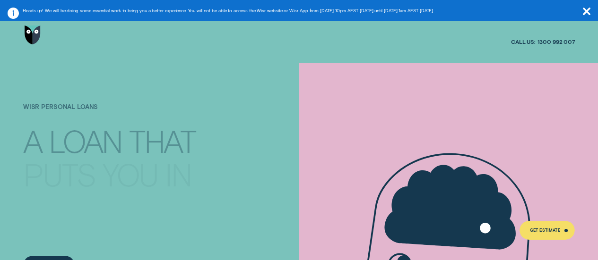 Image resolution: width=598 pixels, height=260 pixels. I want to click on h4: A LOAN THAT PUTS YOU IN CONTROL, so click(114, 161).